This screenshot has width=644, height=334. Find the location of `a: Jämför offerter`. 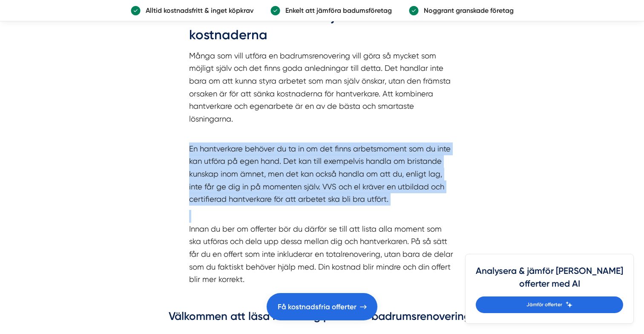

a: Jämför offerter is located at coordinates (550, 305).